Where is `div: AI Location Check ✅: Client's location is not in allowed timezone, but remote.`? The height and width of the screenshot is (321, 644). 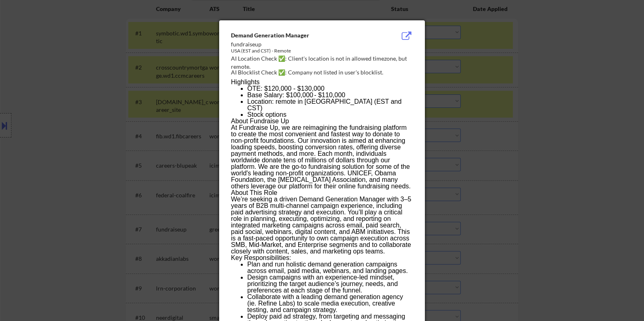 div: AI Location Check ✅: Client's location is not in allowed timezone, but remote. is located at coordinates (323, 62).